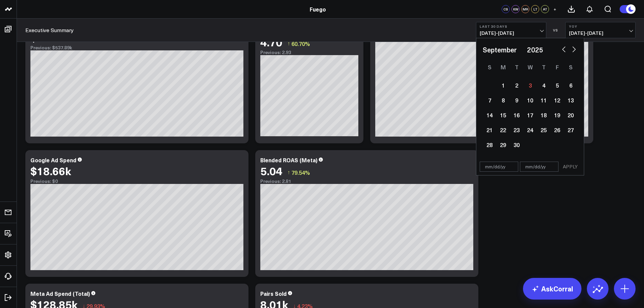  I want to click on div: Previous: $537.89k, so click(137, 48).